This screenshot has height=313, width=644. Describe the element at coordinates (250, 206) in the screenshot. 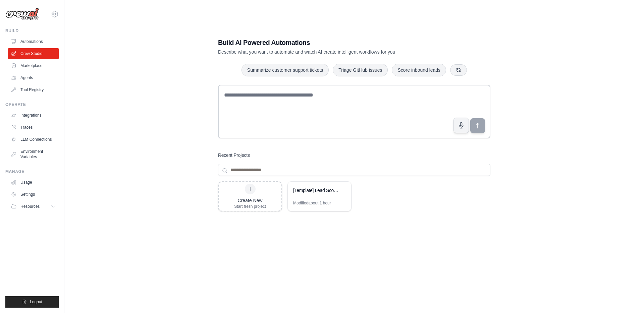

I see `div: Start fresh project` at that location.